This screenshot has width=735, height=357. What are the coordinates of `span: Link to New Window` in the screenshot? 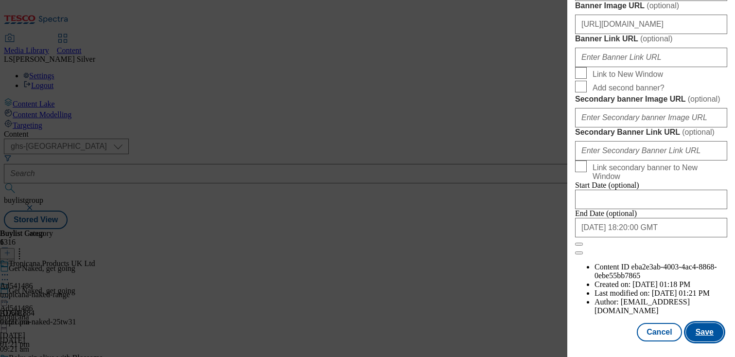 It's located at (628, 74).